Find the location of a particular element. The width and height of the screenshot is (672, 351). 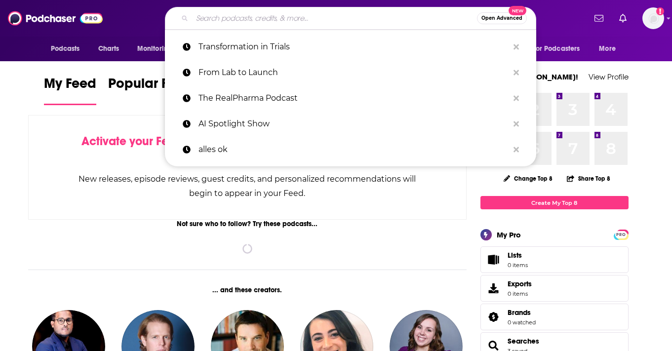

button: Change Top 8 is located at coordinates (528, 178).